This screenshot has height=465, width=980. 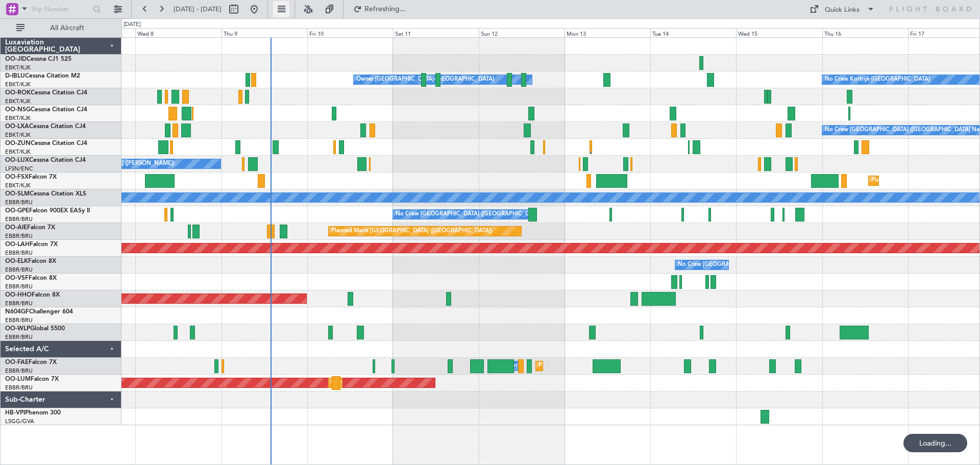 What do you see at coordinates (67, 28) in the screenshot?
I see `span: All Aircraft` at bounding box center [67, 28].